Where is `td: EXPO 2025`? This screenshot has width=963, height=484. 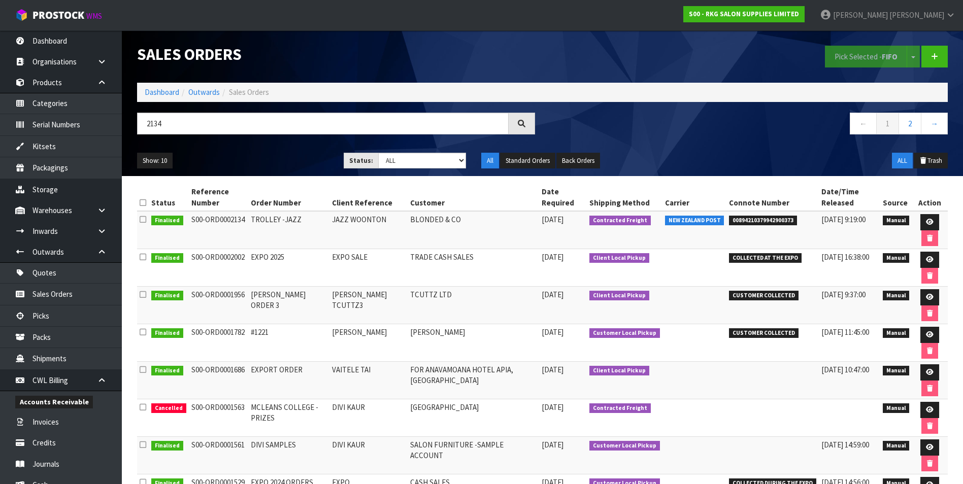
td: EXPO 2025 is located at coordinates (289, 268).